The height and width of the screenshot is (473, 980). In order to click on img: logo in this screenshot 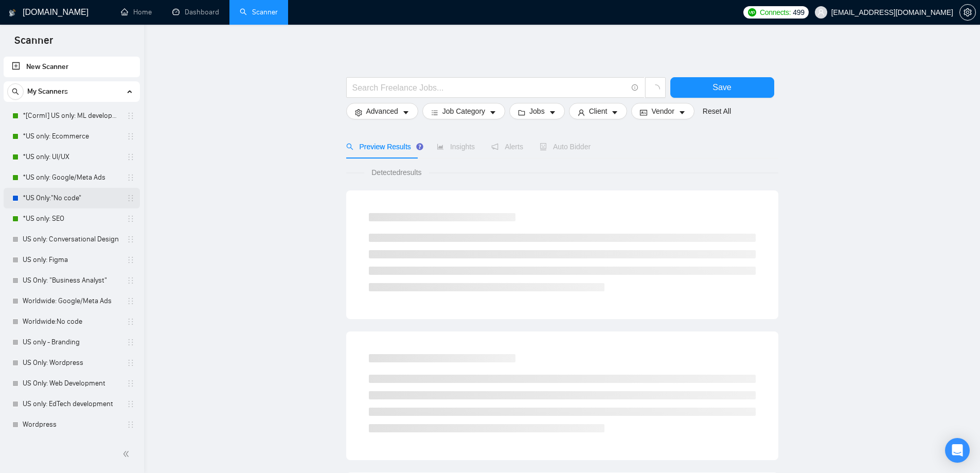, I will do `click(12, 13)`.